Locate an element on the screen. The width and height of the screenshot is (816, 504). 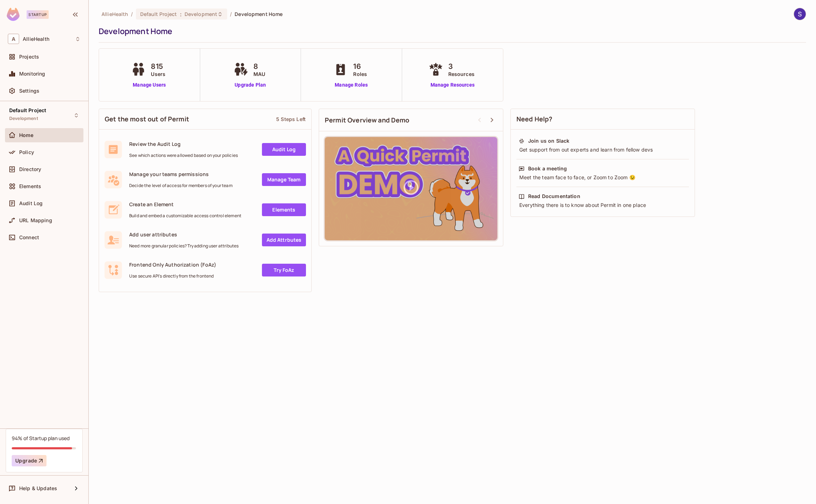
img: SReyMgAAAABJRU5ErkJggg== is located at coordinates (13, 14).